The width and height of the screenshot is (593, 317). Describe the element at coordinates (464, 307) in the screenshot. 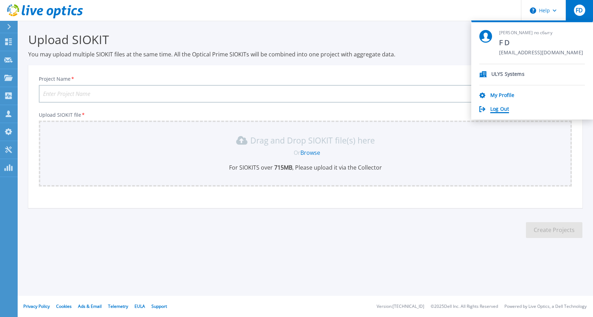

I see `li: © 2025 Dell Inc. All Rights Reserved` at that location.